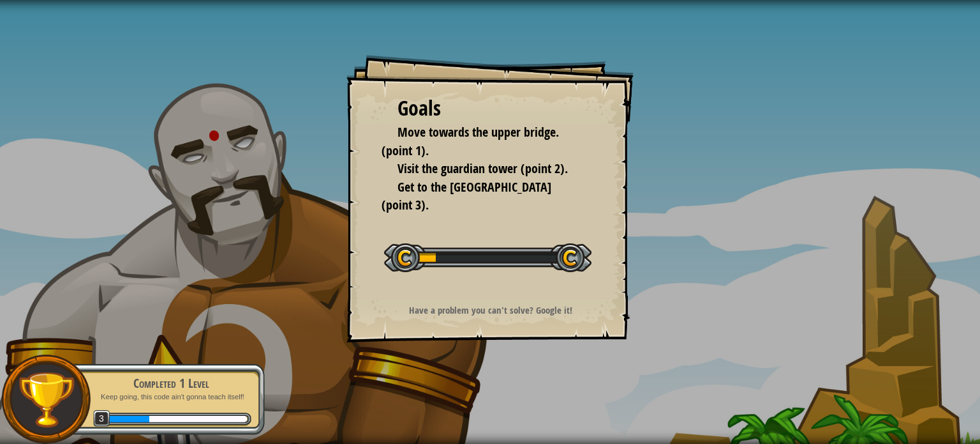 This screenshot has height=444, width=980. What do you see at coordinates (171, 397) in the screenshot?
I see `p: Keep going, this code ain't gonna teach itself!` at bounding box center [171, 397].